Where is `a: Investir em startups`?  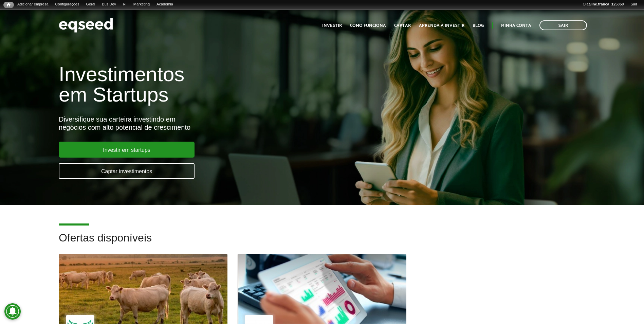 a: Investir em startups is located at coordinates (126, 150).